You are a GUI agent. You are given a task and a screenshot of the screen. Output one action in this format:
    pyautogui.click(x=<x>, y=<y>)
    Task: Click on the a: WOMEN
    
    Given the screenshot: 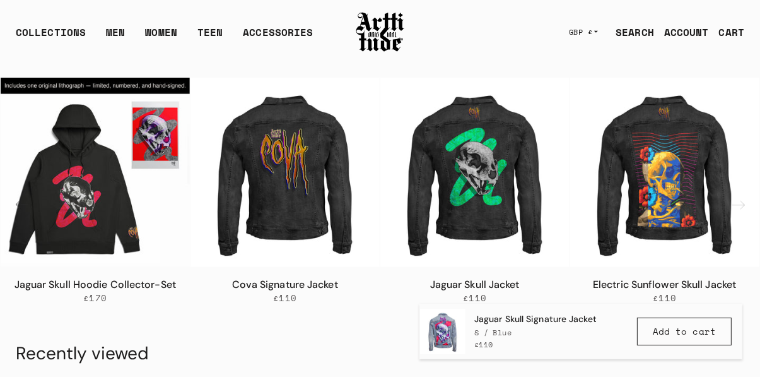 What is the action you would take?
    pyautogui.click(x=161, y=37)
    